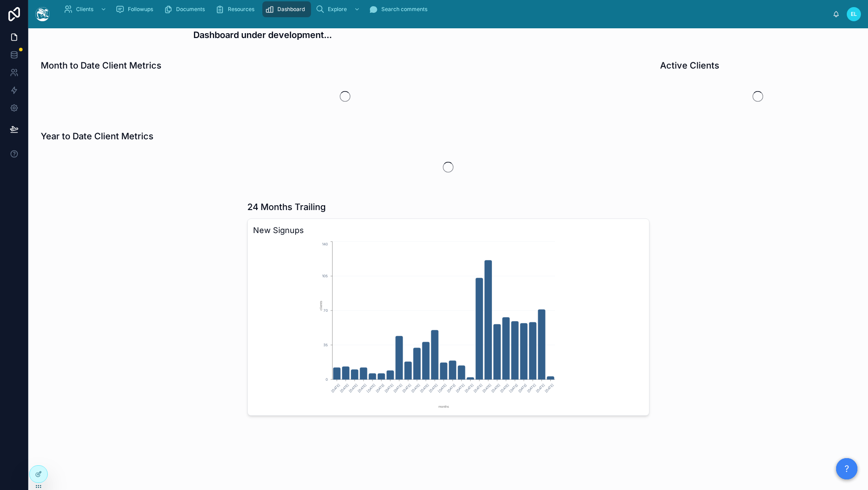  Describe the element at coordinates (325, 311) in the screenshot. I see `tspan: 70` at that location.